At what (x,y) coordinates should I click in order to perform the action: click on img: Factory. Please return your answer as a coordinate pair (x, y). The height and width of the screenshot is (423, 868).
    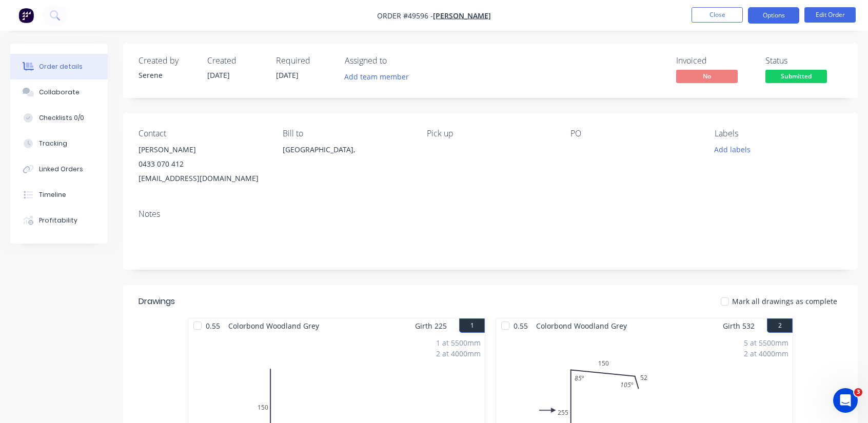
    Looking at the image, I should click on (26, 15).